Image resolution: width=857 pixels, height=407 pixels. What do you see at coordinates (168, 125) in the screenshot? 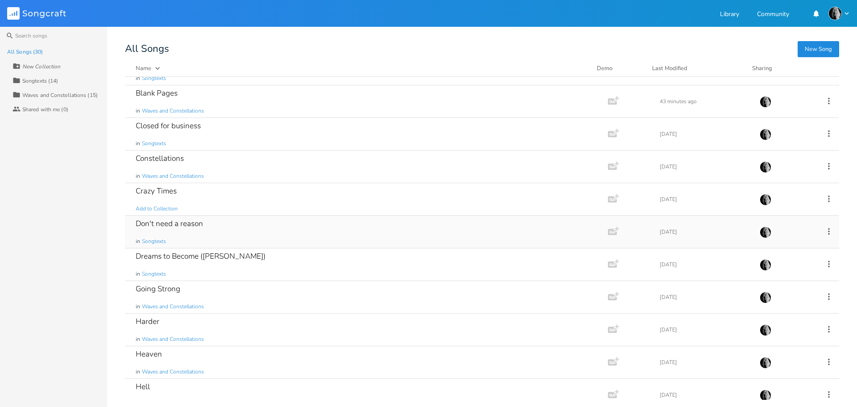
I see `div: Closed for business` at bounding box center [168, 125].